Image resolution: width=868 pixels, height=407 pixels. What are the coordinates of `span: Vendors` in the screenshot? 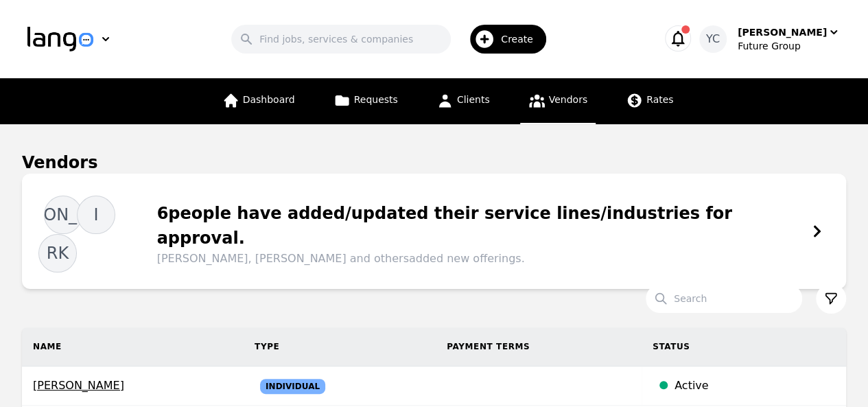 It's located at (568, 99).